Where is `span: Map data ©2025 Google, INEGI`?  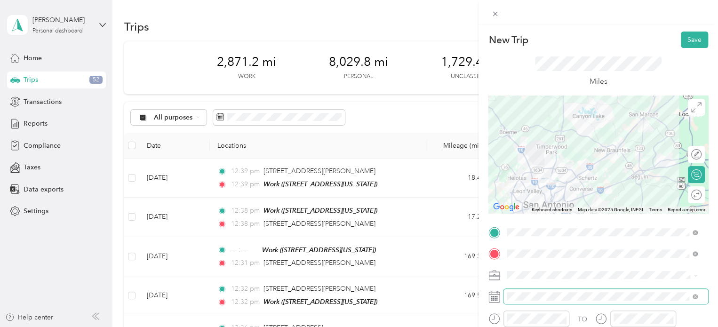 span: Map data ©2025 Google, INEGI is located at coordinates (610, 209).